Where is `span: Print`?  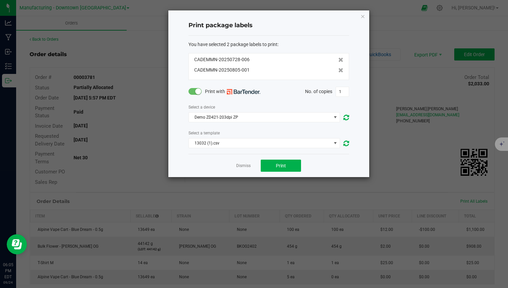
span: Print is located at coordinates (281, 166).